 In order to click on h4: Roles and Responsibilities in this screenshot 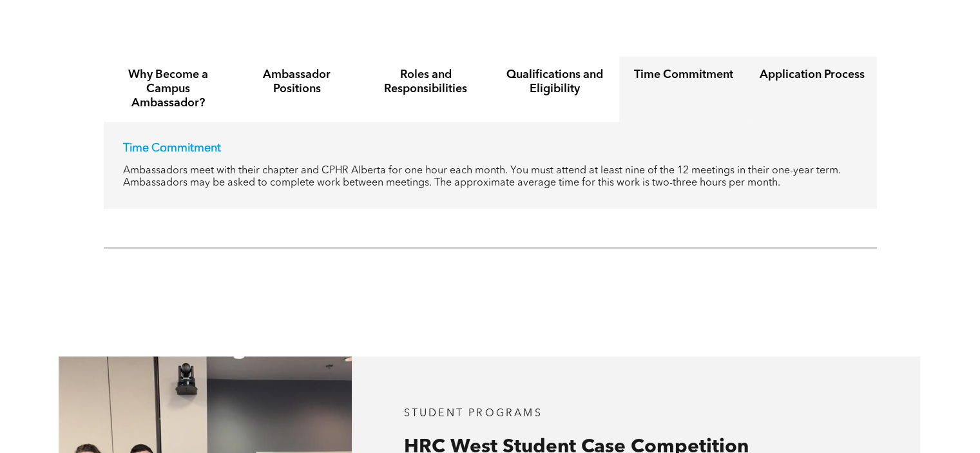, I will do `click(426, 82)`.